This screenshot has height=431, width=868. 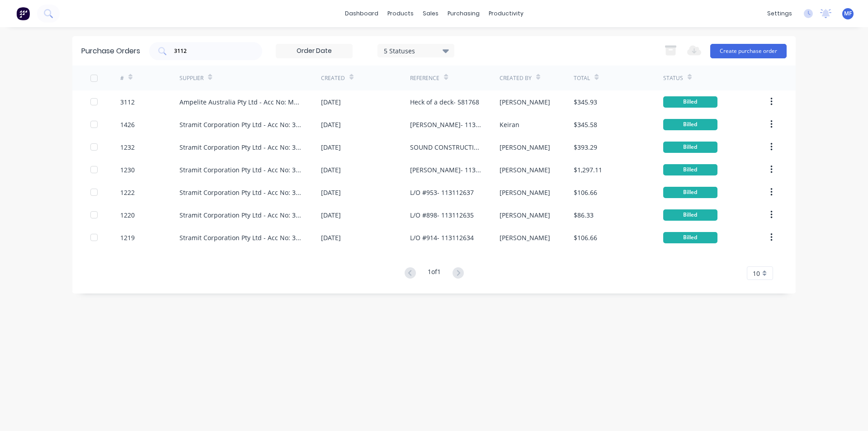 I want to click on div: Heck of a deck- 581768, so click(x=445, y=102).